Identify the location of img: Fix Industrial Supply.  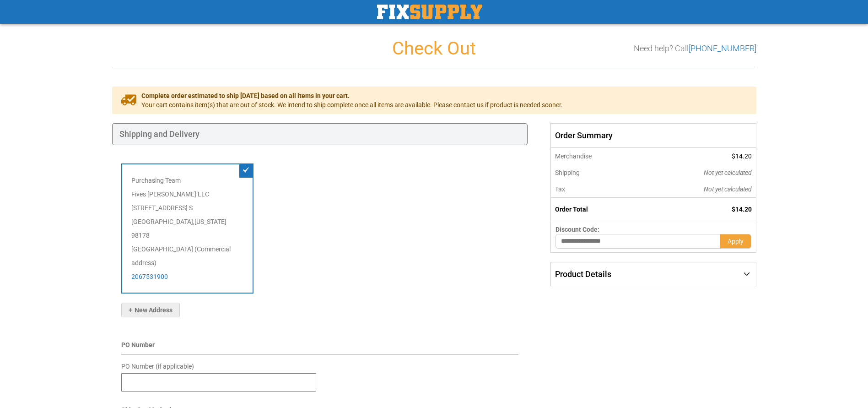
(429, 12).